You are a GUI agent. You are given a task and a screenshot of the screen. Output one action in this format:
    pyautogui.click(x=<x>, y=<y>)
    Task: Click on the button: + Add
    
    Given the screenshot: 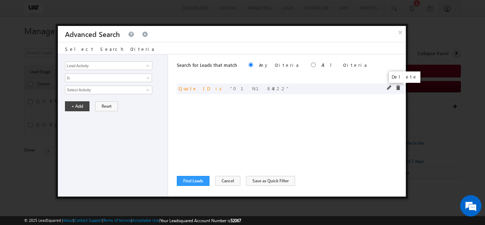 What is the action you would take?
    pyautogui.click(x=77, y=106)
    